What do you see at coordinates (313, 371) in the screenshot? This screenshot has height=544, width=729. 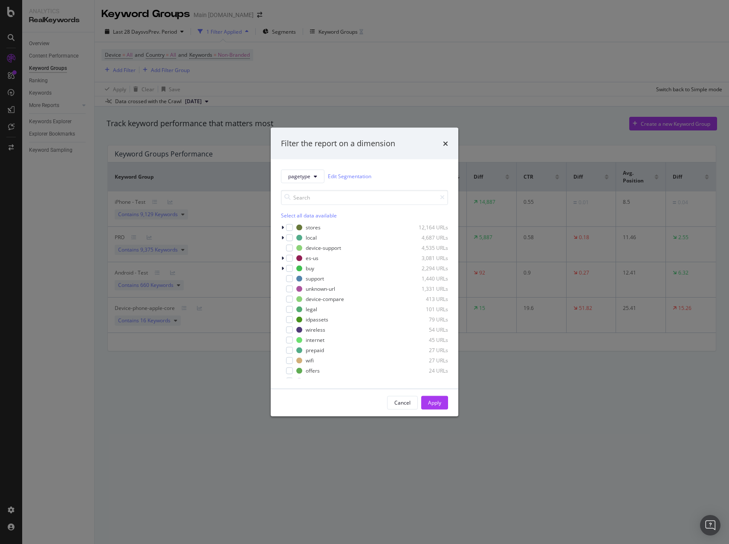 I see `div: offers` at bounding box center [313, 371].